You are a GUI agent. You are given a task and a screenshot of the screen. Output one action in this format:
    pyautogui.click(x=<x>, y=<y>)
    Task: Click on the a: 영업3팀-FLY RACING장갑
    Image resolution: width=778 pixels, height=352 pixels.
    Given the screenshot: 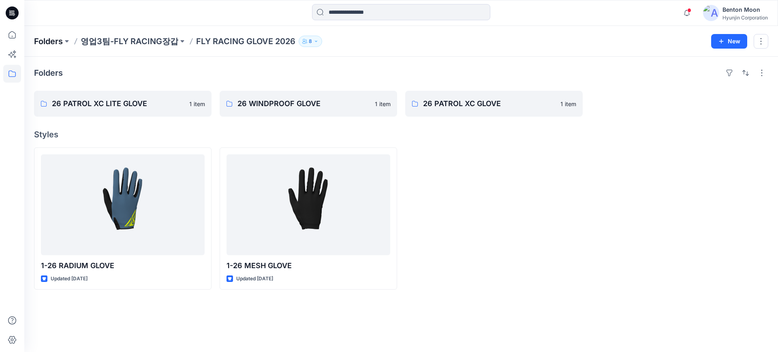 What is the action you would take?
    pyautogui.click(x=129, y=41)
    